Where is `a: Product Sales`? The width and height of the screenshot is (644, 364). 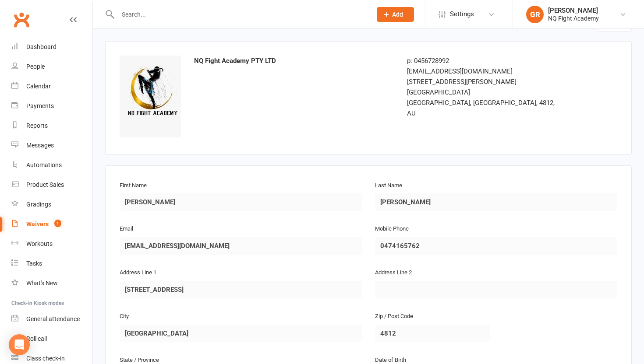
a: Product Sales is located at coordinates (52, 184).